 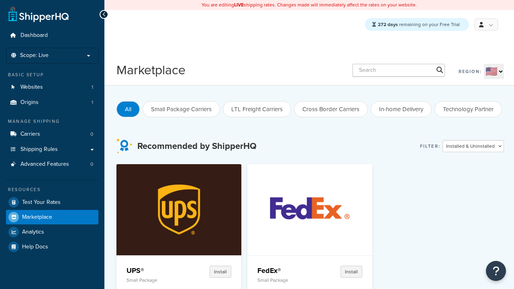 What do you see at coordinates (401, 109) in the screenshot?
I see `button: In-home Delivery` at bounding box center [401, 109].